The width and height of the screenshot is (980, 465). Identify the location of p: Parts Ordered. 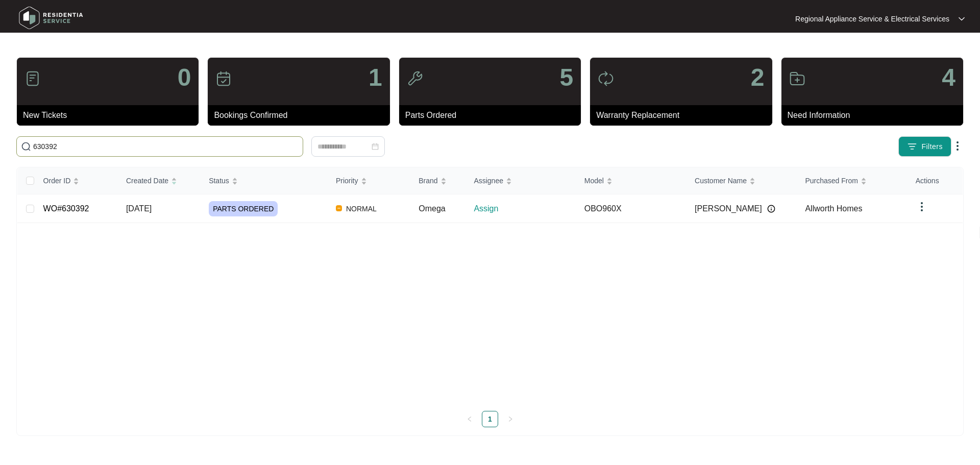
(493, 115).